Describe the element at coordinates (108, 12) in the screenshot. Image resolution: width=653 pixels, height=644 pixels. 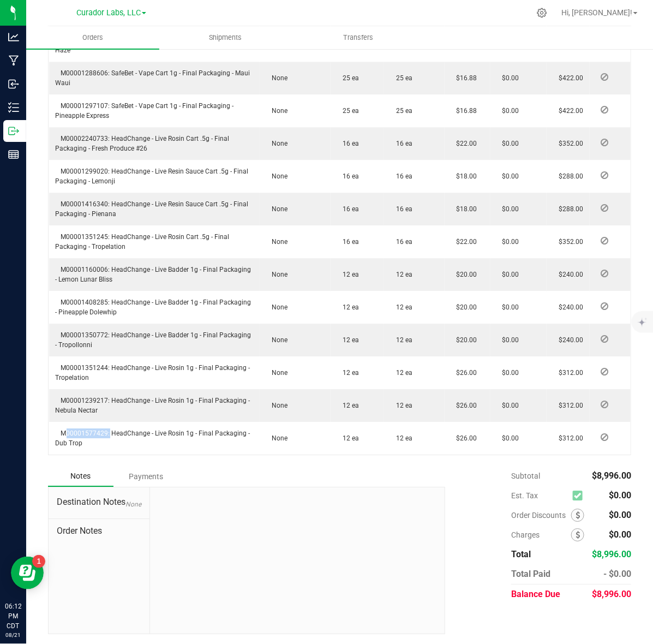
I see `span: Curador Labs, LLC` at that location.